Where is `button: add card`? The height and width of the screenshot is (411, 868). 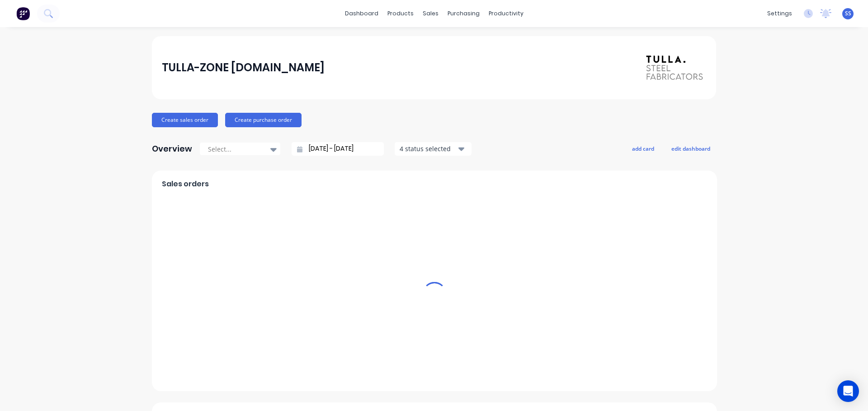
button: add card is located at coordinates (643, 148).